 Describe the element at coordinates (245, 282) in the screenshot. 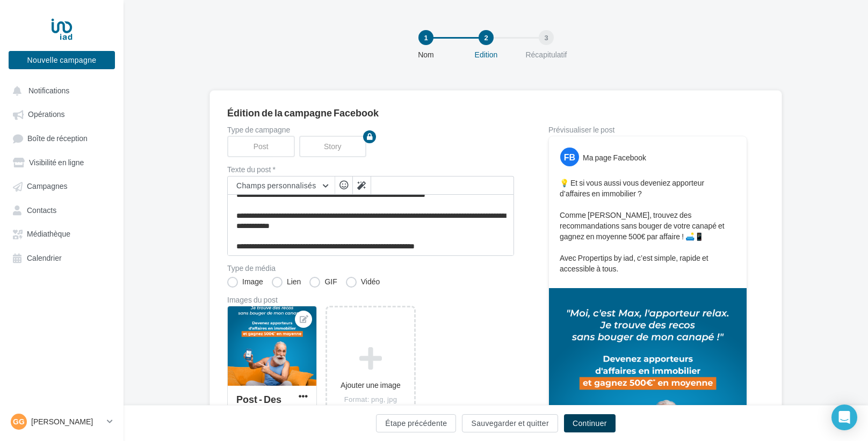

I see `label: Image` at that location.